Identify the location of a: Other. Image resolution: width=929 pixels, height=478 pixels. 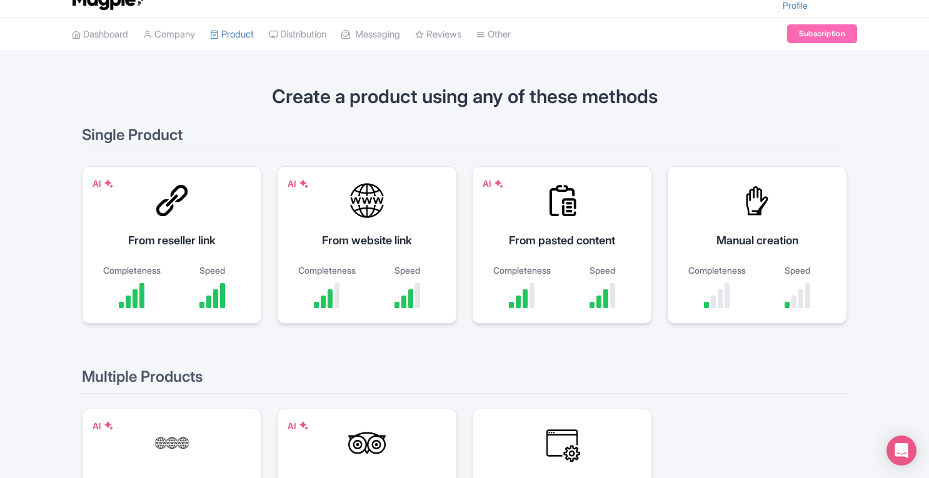
(493, 34).